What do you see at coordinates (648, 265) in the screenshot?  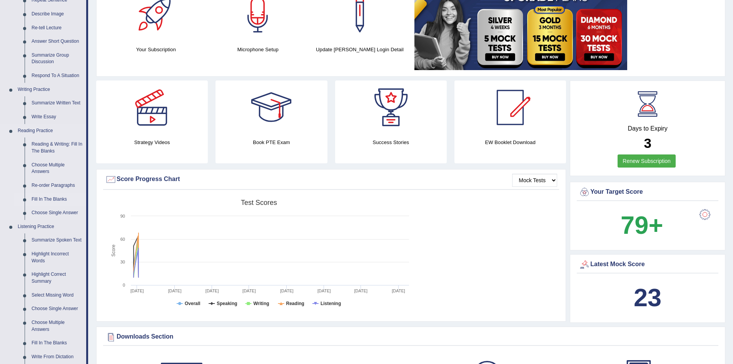 I see `div: Latest Mock Score` at bounding box center [648, 265].